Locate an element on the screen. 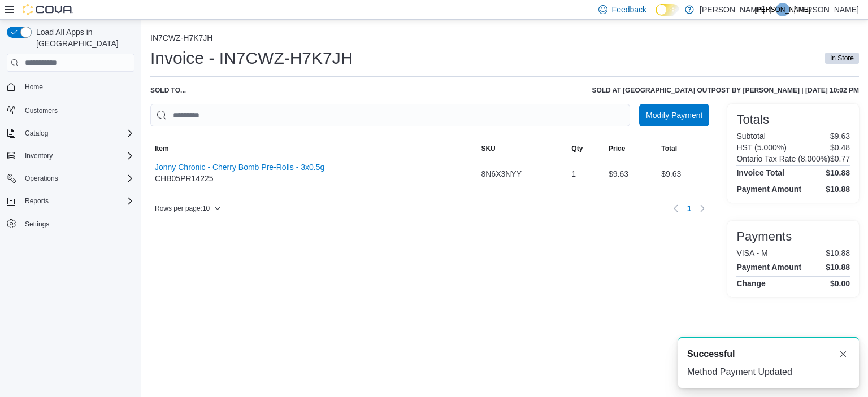  ul: Pagination for table: MemoryTable from EuiInMemoryTable is located at coordinates (689, 208).